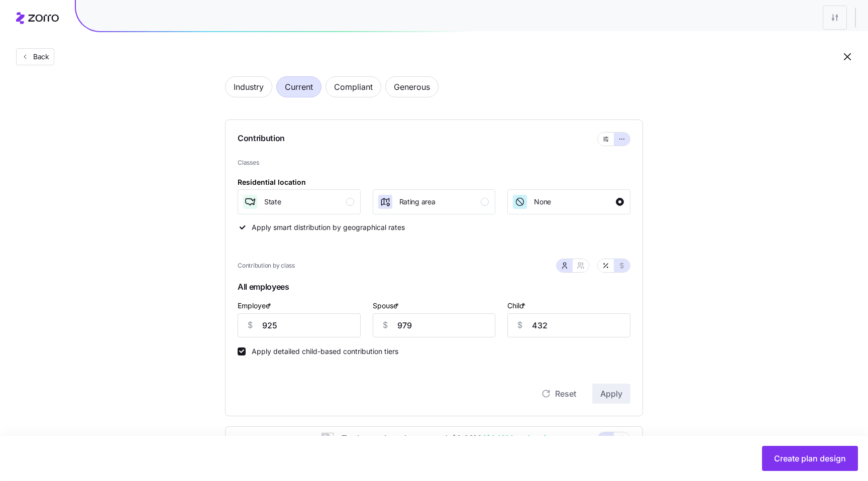  Describe the element at coordinates (809, 459) in the screenshot. I see `button: Create plan design` at that location.